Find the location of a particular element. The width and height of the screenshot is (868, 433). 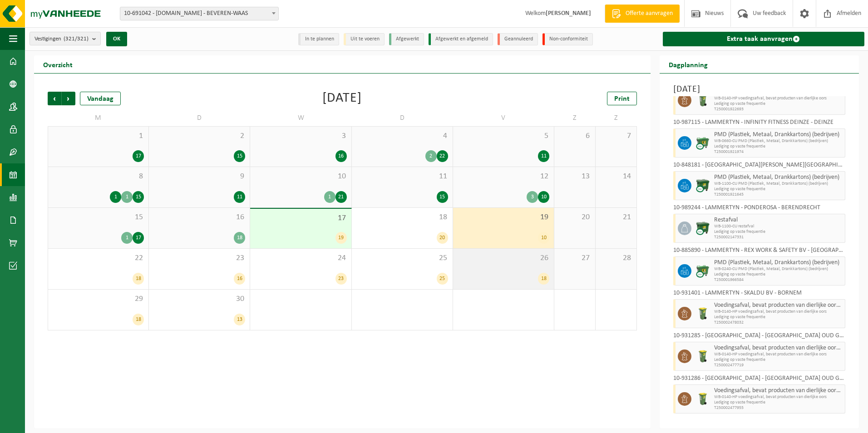

div: 25 is located at coordinates (442, 279).